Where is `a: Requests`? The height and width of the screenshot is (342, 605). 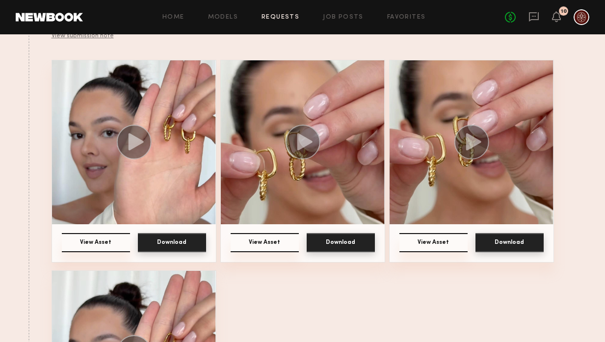
a: Requests is located at coordinates (280, 17).